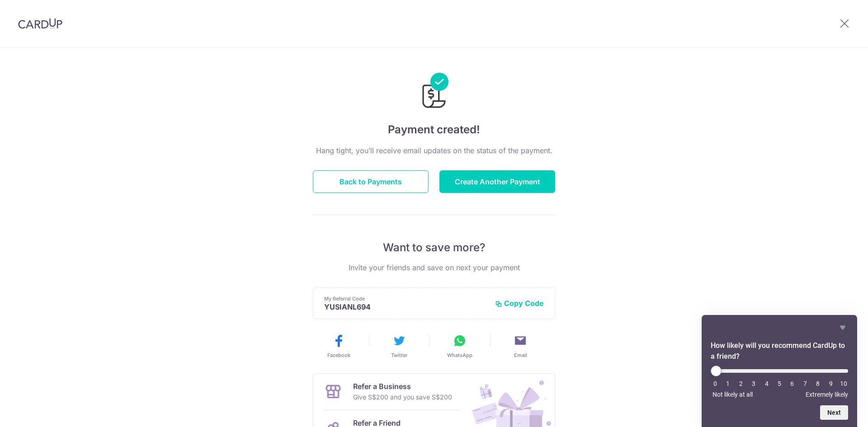  I want to click on button: Copy Code, so click(519, 303).